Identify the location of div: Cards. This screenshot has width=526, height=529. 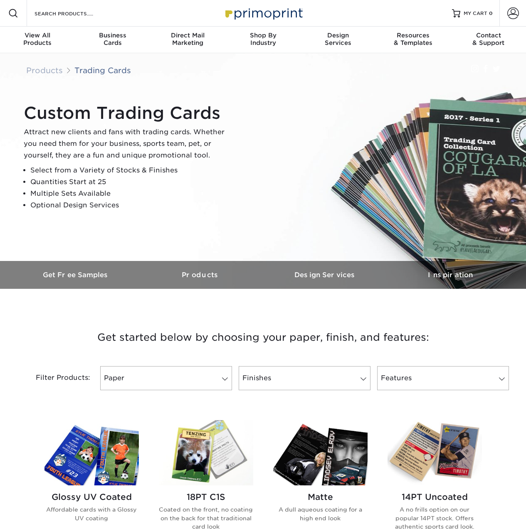
(113, 39).